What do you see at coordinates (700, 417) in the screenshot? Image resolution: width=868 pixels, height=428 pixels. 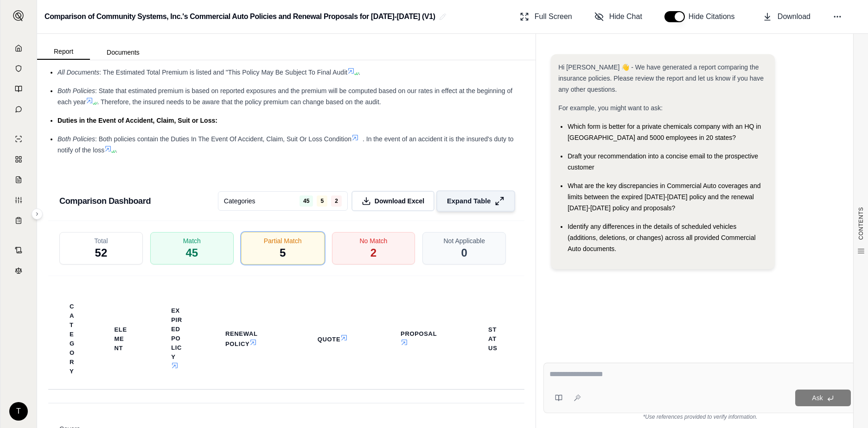 I see `div: *Use references provided to verify information.` at bounding box center [700, 417].